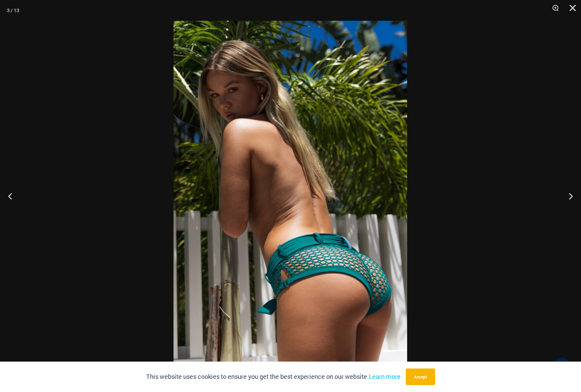 The width and height of the screenshot is (581, 392). Describe the element at coordinates (13, 10) in the screenshot. I see `div: 3 / 13` at that location.